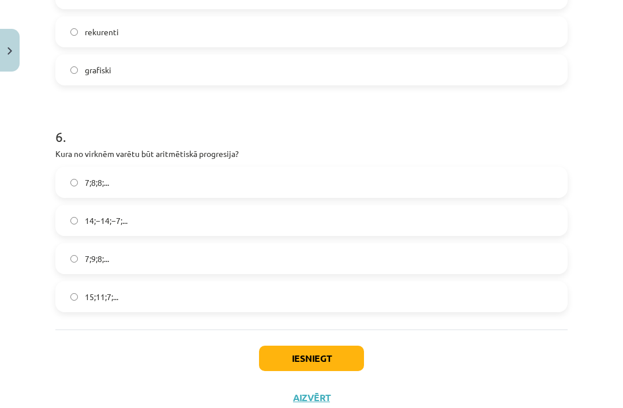  Describe the element at coordinates (74, 32) in the screenshot. I see `input: rekurenti` at that location.